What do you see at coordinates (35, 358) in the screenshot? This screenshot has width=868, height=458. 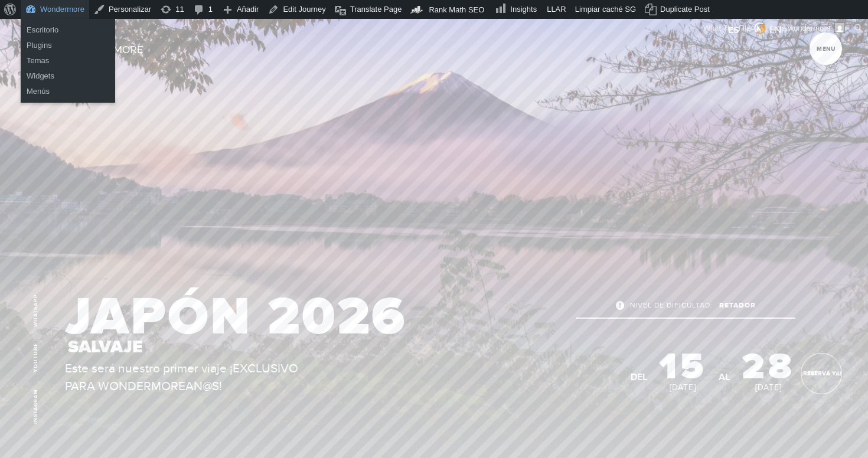 I see `a: Youtube` at bounding box center [35, 358].